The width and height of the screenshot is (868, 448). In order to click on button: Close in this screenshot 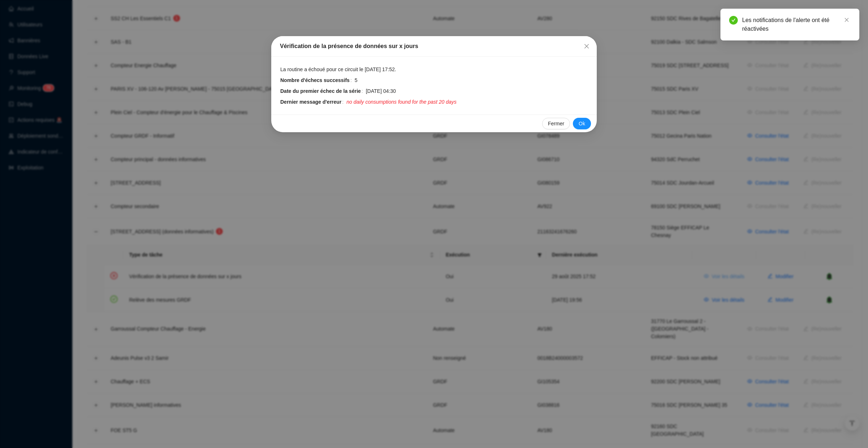, I will do `click(587, 46)`.